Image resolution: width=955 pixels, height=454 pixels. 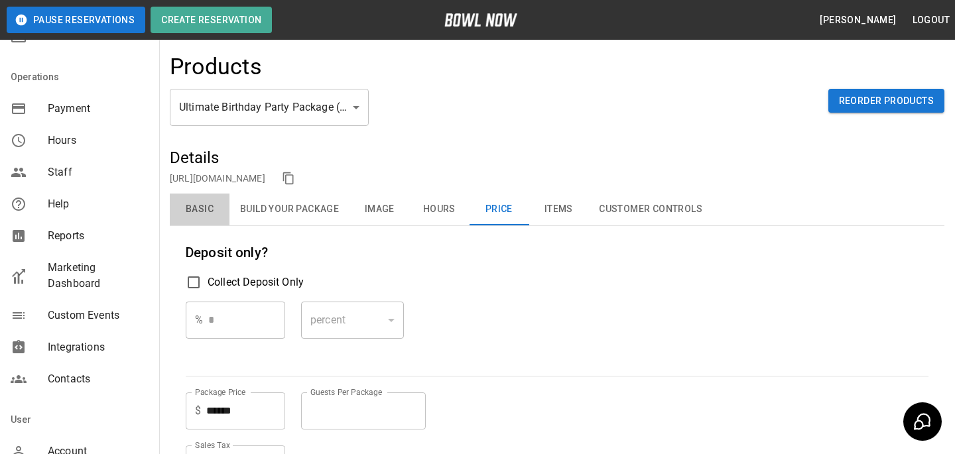 What do you see at coordinates (200, 209) in the screenshot?
I see `button: Basic` at bounding box center [200, 209].